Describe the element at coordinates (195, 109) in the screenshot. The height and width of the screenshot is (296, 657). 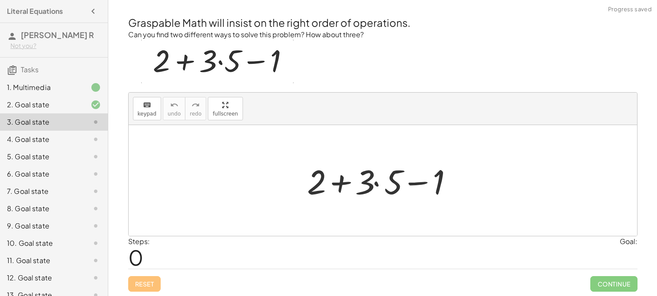
I see `button: redoredo` at that location.